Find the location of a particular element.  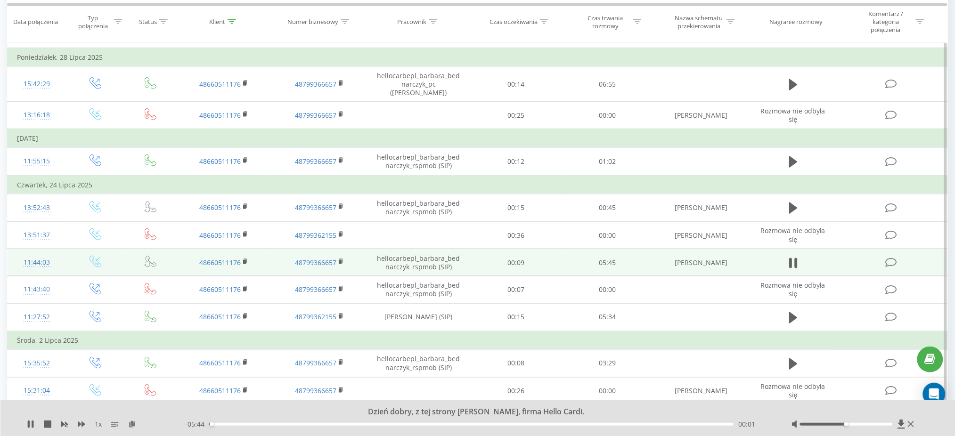

td: 05:45 is located at coordinates (607, 263).